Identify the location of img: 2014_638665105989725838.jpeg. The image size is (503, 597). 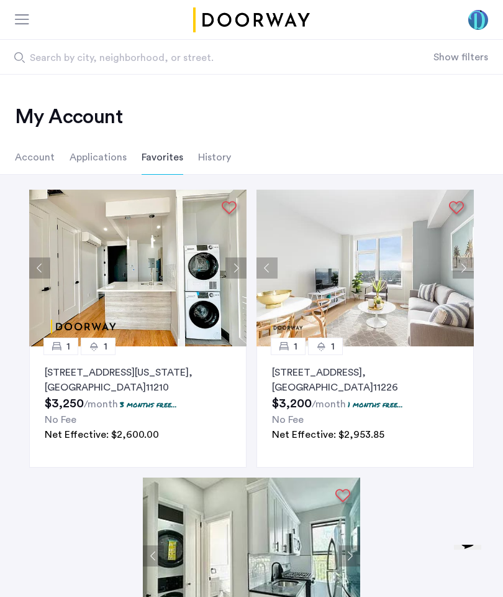
(365, 268).